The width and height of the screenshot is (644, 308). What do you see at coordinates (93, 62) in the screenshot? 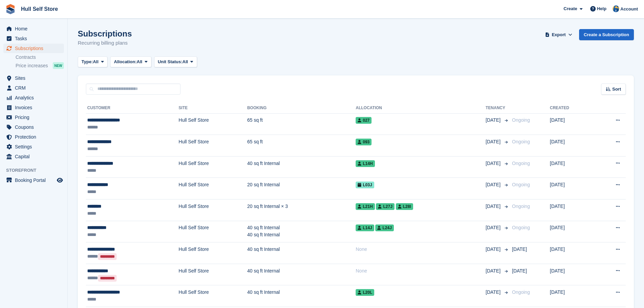
I see `button: Type: All` at bounding box center [93, 62].